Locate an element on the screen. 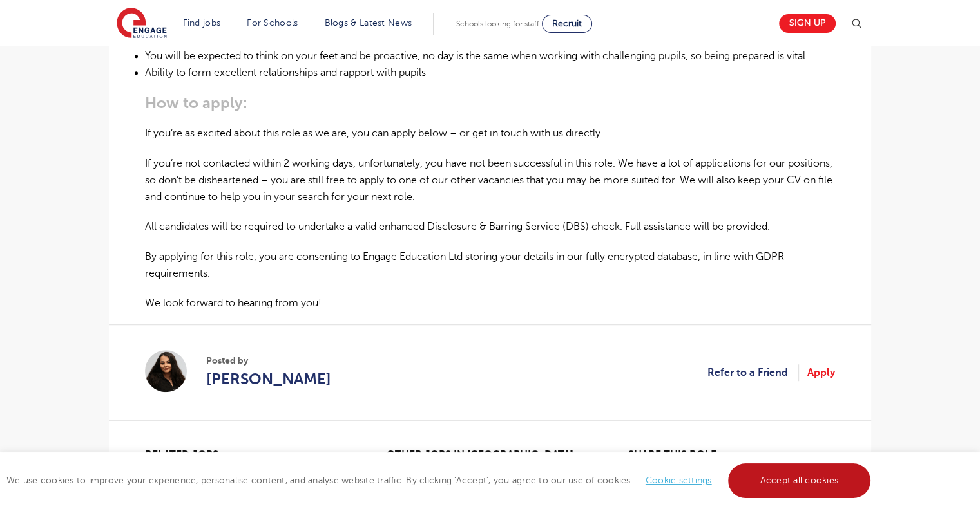 The height and width of the screenshot is (509, 980). a: Blogs & Latest News is located at coordinates (369, 23).